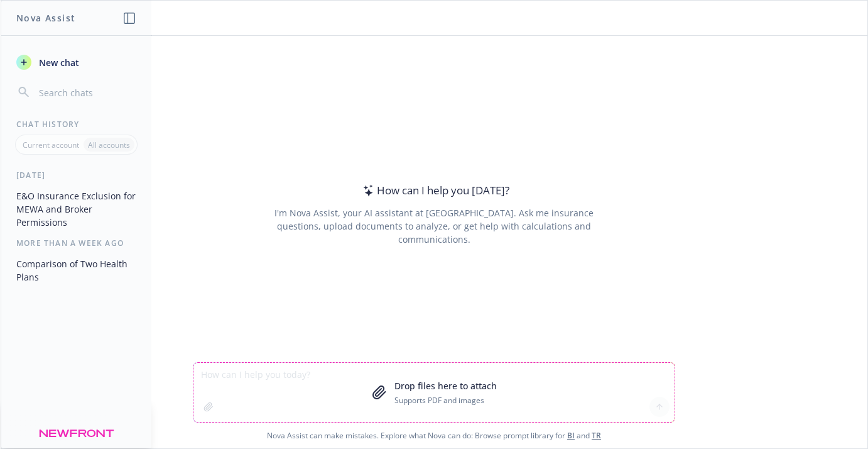 Image resolution: width=868 pixels, height=449 pixels. What do you see at coordinates (76, 243) in the screenshot?
I see `div: More than a week ago` at bounding box center [76, 243].